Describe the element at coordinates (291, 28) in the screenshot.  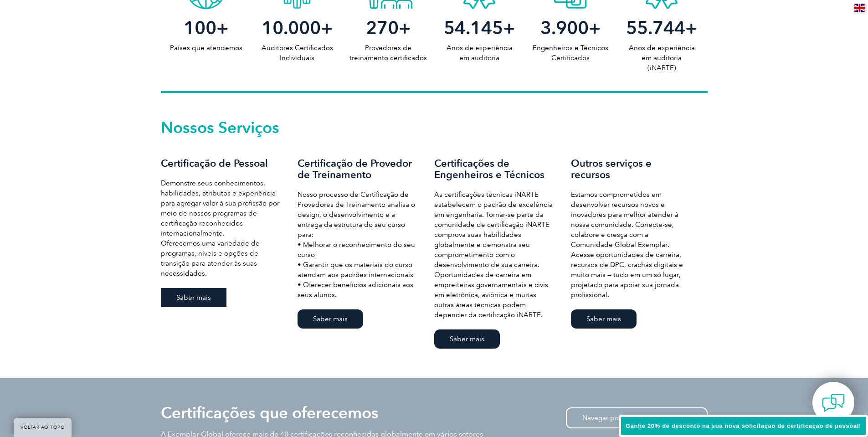
I see `font: 10.000` at that location.